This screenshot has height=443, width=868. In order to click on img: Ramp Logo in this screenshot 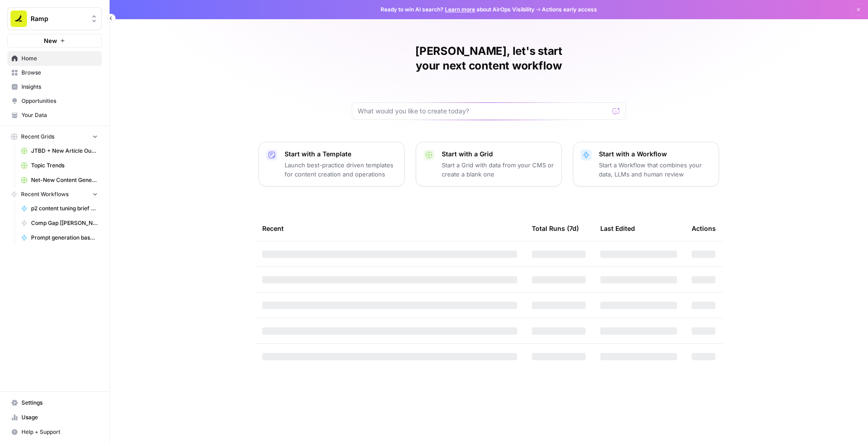, I will do `click(19, 19)`.